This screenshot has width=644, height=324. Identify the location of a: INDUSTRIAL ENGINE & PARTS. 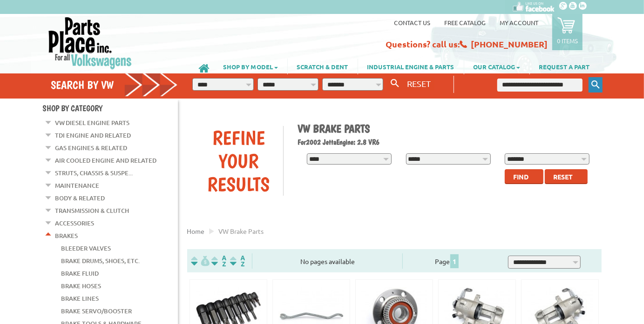
(411, 66).